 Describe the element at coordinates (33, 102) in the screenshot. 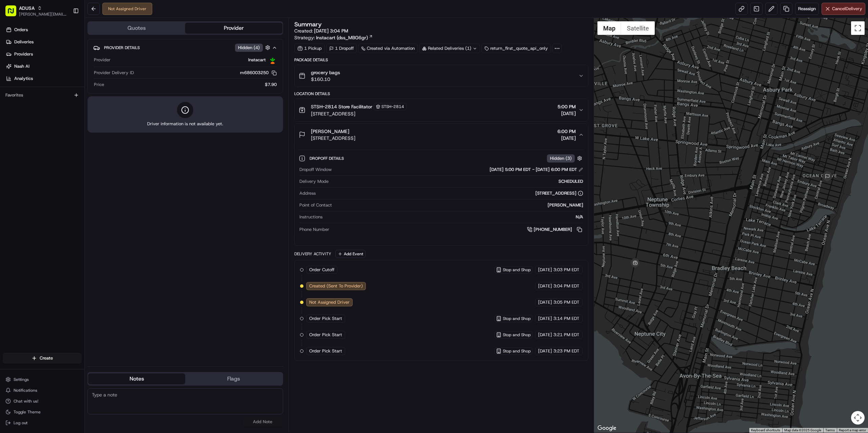

I see `span: Knowledge Base` at that location.